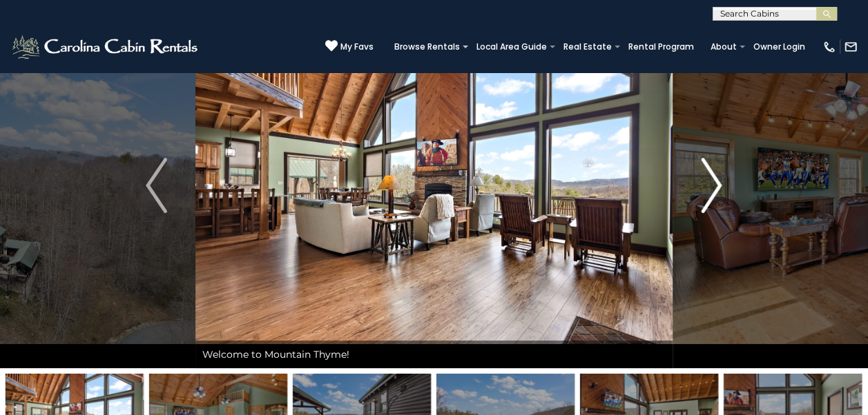 This screenshot has height=415, width=868. What do you see at coordinates (349, 47) in the screenshot?
I see `a: My Favs` at bounding box center [349, 47].